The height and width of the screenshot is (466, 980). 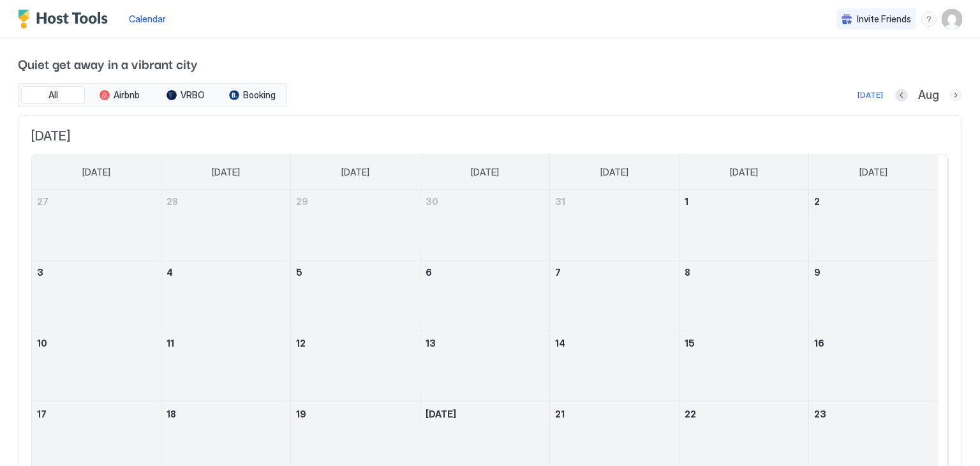 What do you see at coordinates (355, 342) in the screenshot?
I see `a: August 12, 2025` at bounding box center [355, 342].